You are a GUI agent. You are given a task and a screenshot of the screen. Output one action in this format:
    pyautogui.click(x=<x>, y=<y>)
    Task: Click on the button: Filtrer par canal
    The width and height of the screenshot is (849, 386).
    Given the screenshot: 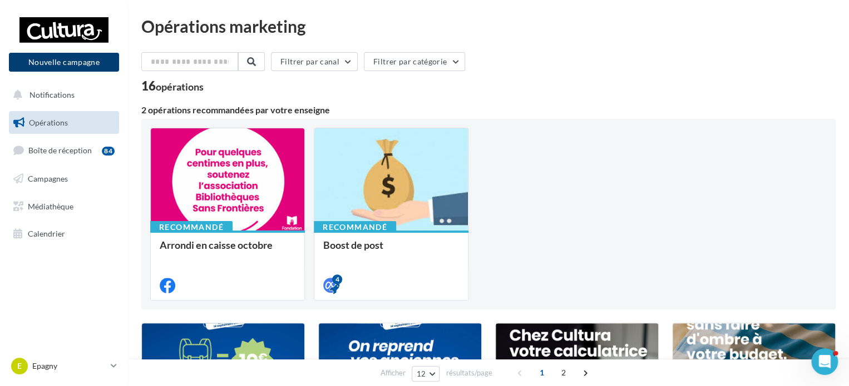 What is the action you would take?
    pyautogui.click(x=314, y=62)
    